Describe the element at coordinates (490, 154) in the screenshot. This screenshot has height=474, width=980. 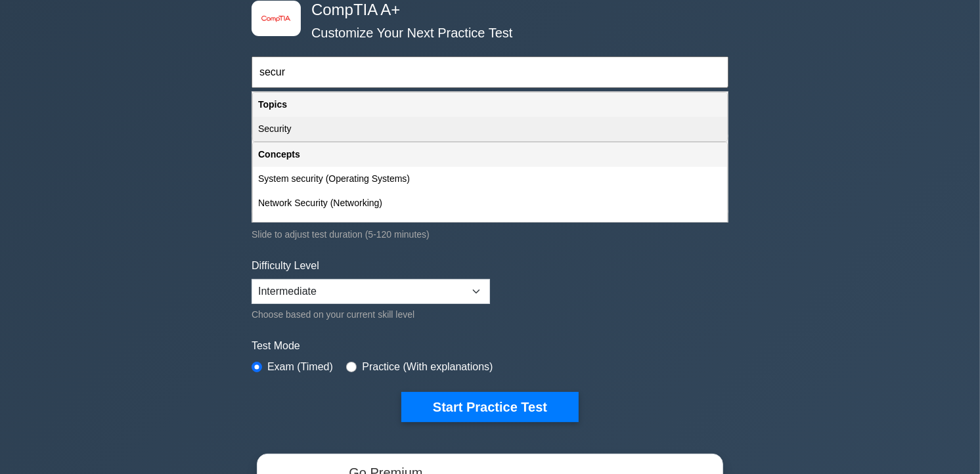
I see `div: Concepts` at that location.